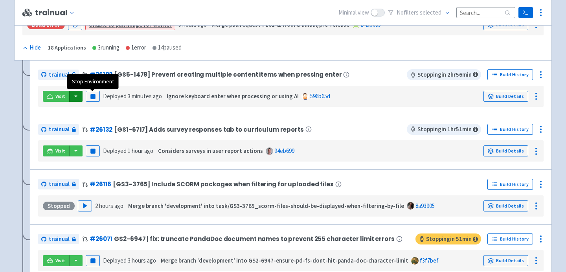  I want to click on span: Minimal view, so click(354, 13).